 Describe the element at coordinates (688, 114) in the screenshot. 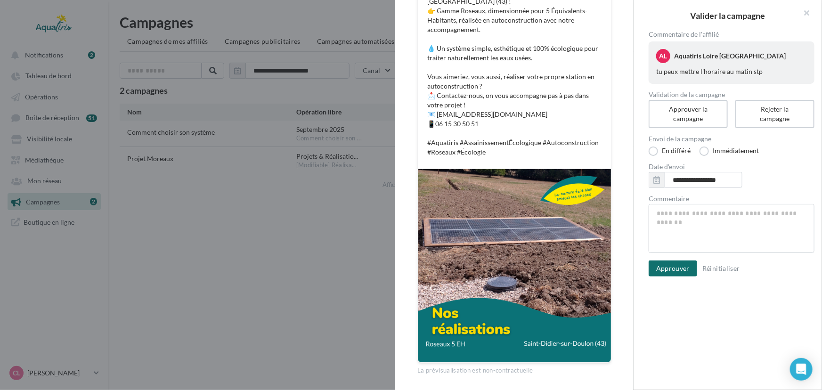

I see `div: Approuver la campagne` at that location.